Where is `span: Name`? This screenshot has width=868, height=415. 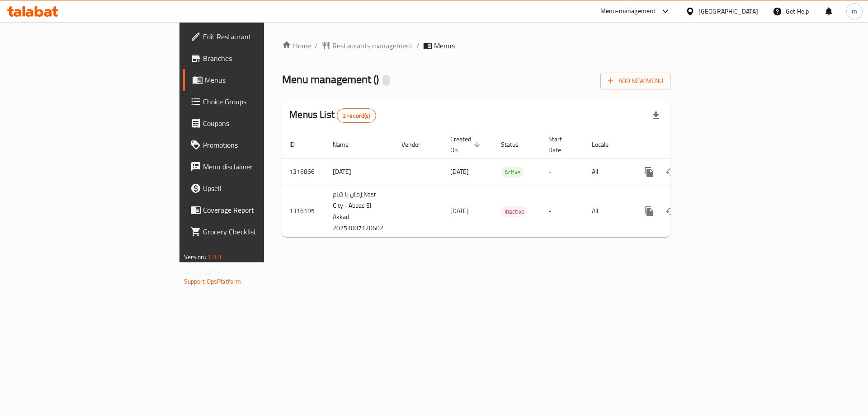 span: Name is located at coordinates (347, 144).